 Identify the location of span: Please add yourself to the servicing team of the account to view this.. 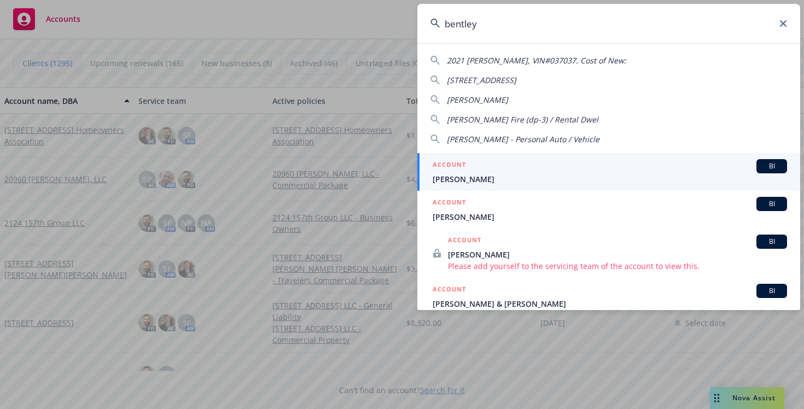
(617, 266).